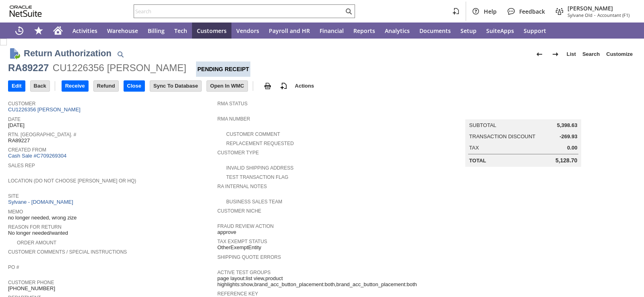  What do you see at coordinates (249, 257) in the screenshot?
I see `a: Shipping Quote Errors` at bounding box center [249, 257].